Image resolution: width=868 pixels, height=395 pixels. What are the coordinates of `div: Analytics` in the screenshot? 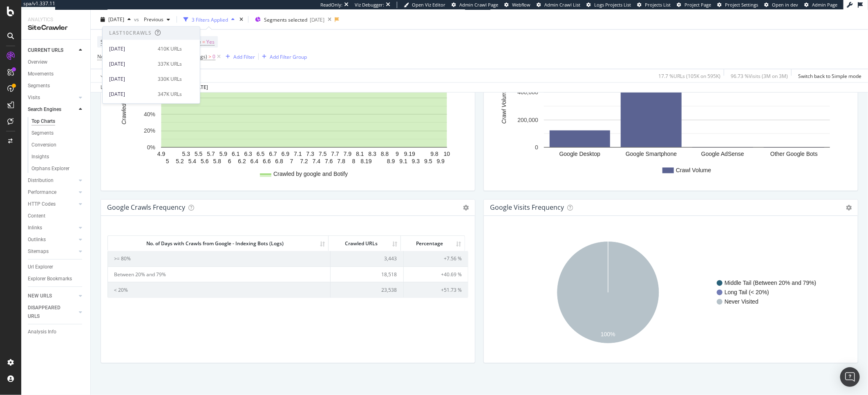 It's located at (55, 20).